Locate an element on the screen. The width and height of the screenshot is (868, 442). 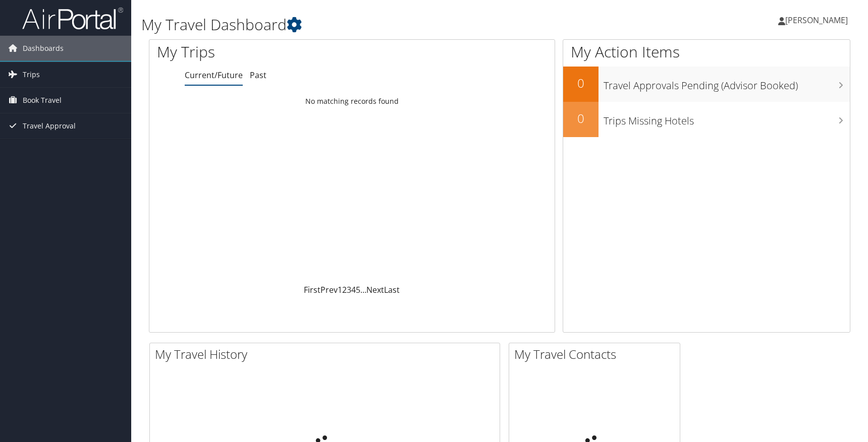
img: airportal-logo.png is located at coordinates (73, 18).